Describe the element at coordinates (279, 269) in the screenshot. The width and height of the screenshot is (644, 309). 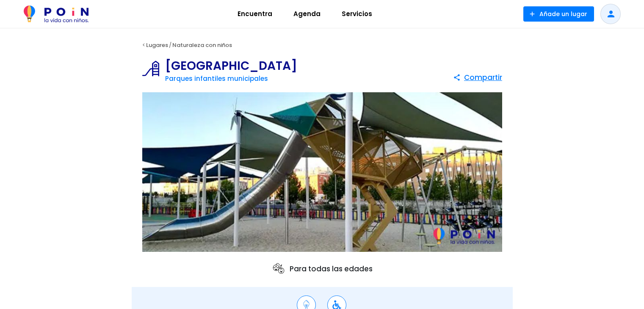
I see `img: ages icon` at that location.